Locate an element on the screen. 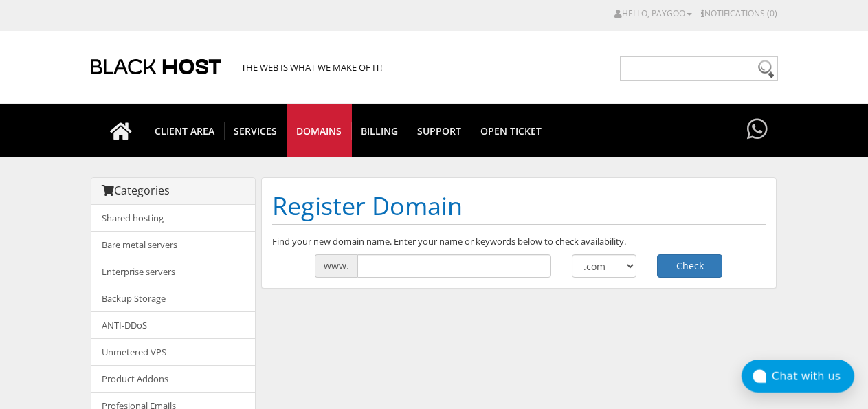 The image size is (868, 409). a: Hello, Paygoo is located at coordinates (653, 13).